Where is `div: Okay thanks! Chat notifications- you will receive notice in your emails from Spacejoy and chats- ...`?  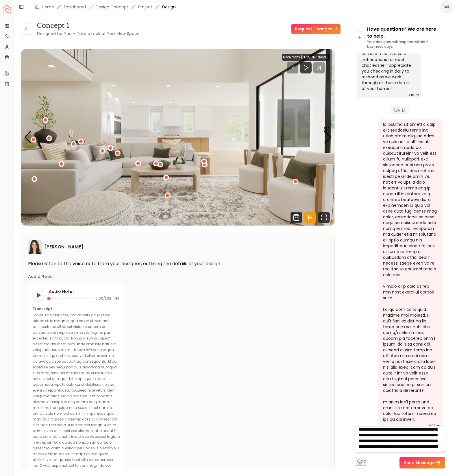
div: Okay thanks! Chat notifications- you will receive notice in your emails from Spacejoy and chats- ... is located at coordinates (388, 54).